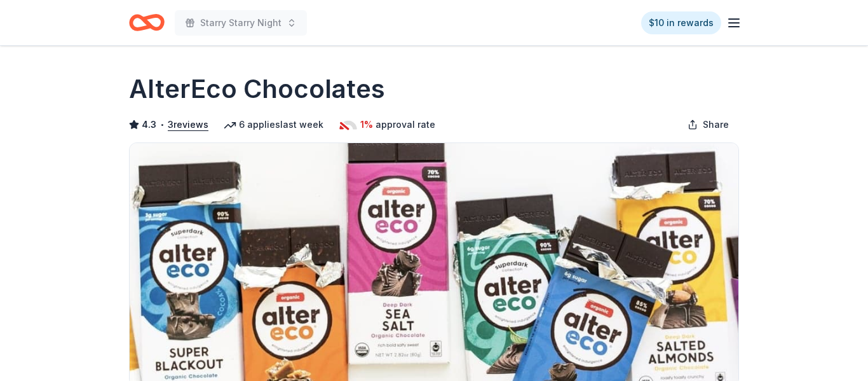  I want to click on span: Share, so click(715, 125).